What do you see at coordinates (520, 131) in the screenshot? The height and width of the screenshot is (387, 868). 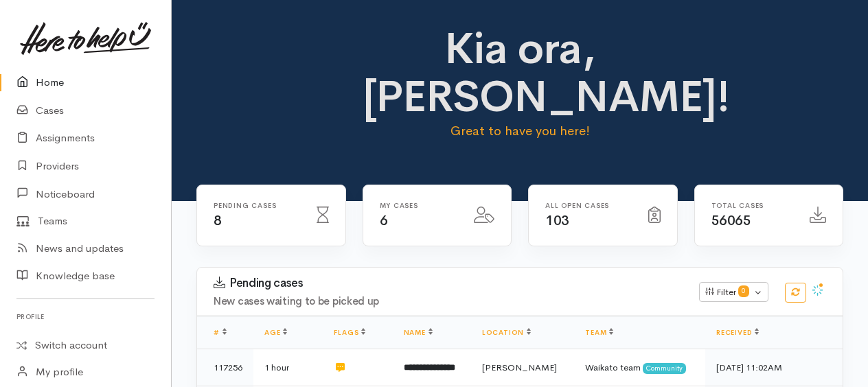 I see `p: Great to have you here!` at bounding box center [520, 131].